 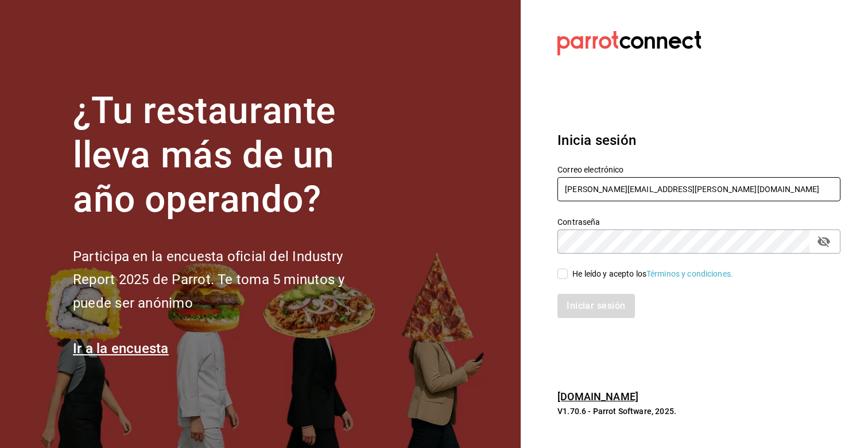 What do you see at coordinates (228, 155) in the screenshot?
I see `h1: ¿Tu restaurante lleva más de un año operando?` at bounding box center [228, 155].